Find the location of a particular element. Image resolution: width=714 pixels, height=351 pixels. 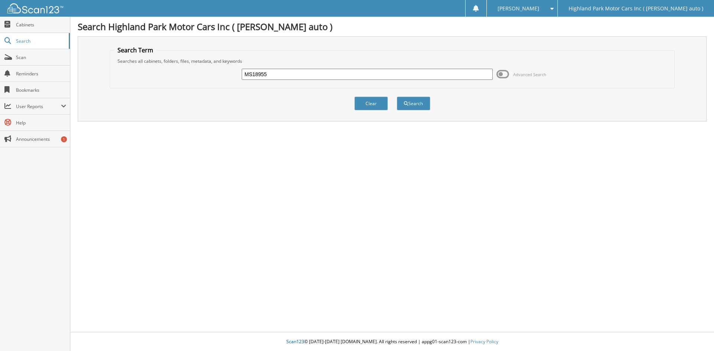

div: Searches all cabinets, folders, files, metadata, and keywords is located at coordinates (392, 61).